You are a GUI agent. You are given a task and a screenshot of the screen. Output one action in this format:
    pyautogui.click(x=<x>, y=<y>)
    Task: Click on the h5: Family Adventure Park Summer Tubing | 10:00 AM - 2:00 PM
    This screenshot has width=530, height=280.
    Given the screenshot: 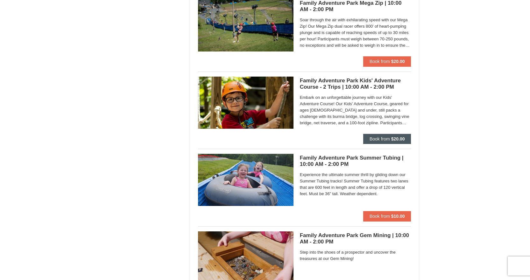 What is the action you would take?
    pyautogui.click(x=356, y=161)
    